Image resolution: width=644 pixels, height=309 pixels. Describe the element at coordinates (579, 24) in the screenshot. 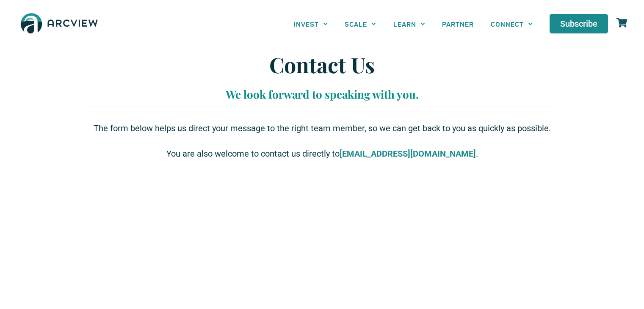

I see `a: Subscribe` at that location.